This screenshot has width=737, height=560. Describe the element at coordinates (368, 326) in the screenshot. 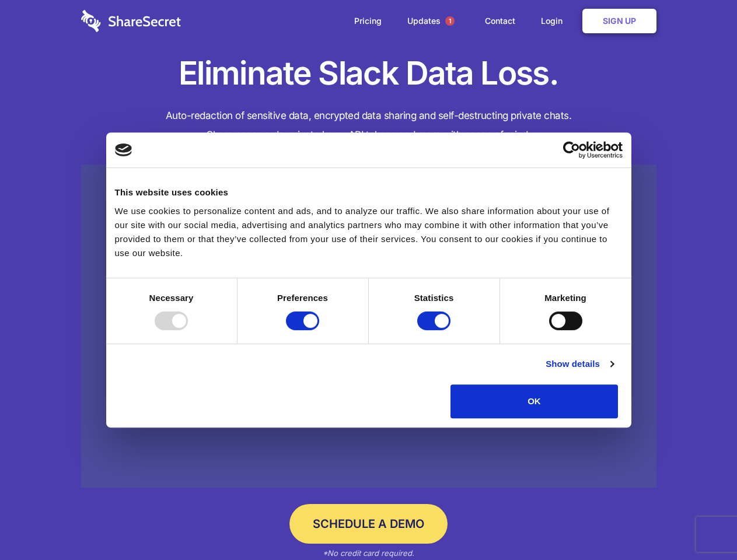

I see `a: Wistia video thumbnail` at that location.